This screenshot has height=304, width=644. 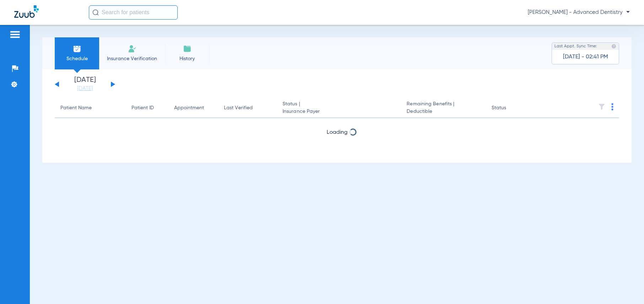 What do you see at coordinates (337, 132) in the screenshot?
I see `span: Loading` at bounding box center [337, 132].